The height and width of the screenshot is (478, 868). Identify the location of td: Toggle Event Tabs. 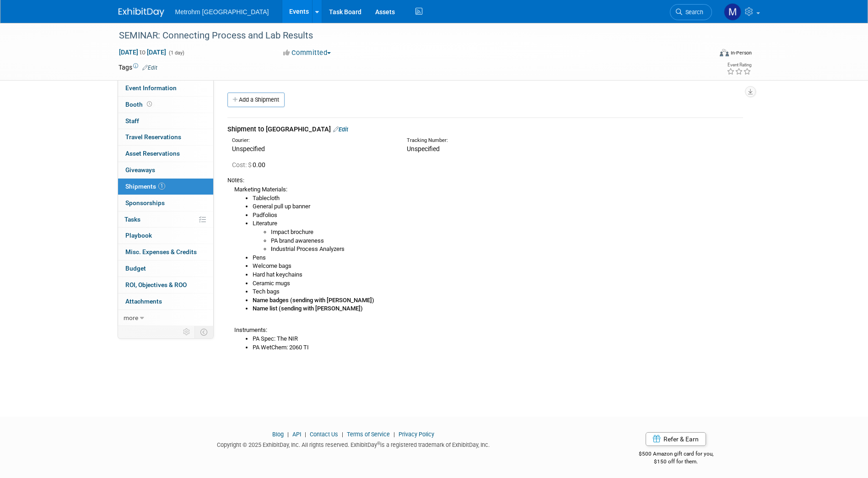
(203, 332).